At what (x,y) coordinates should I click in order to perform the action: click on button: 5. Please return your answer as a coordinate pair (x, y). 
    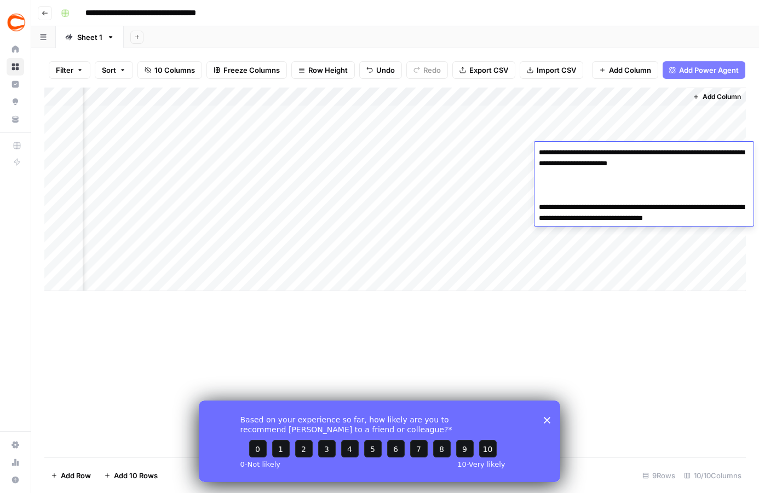
    Looking at the image, I should click on (174, 48).